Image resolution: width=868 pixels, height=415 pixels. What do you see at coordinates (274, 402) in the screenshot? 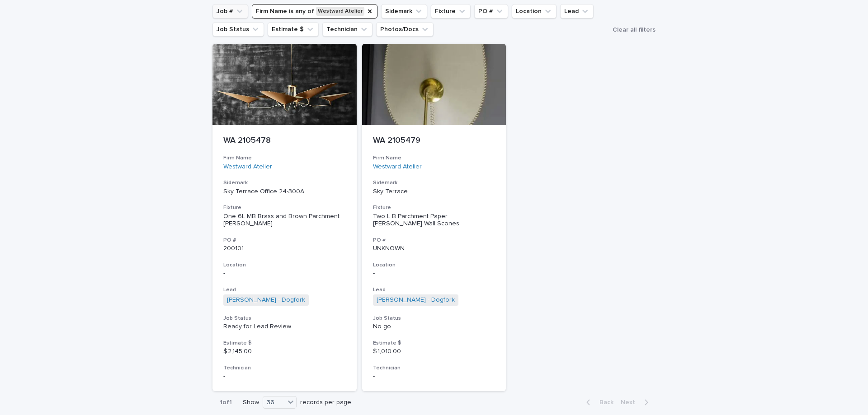
I see `div: 36` at bounding box center [274, 402].